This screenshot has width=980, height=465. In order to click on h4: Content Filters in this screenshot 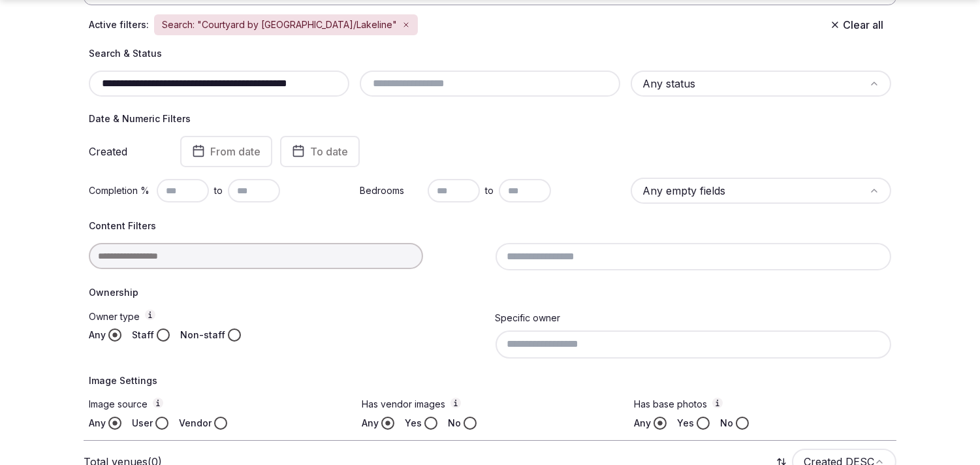, I will do `click(490, 226)`.